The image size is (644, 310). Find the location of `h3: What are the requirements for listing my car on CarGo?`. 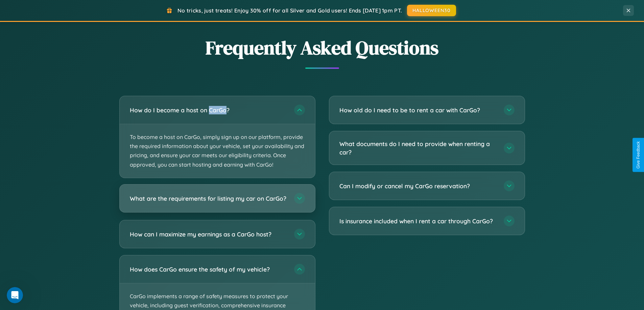

h3: What are the requirements for listing my car on CarGo? is located at coordinates (209, 198).